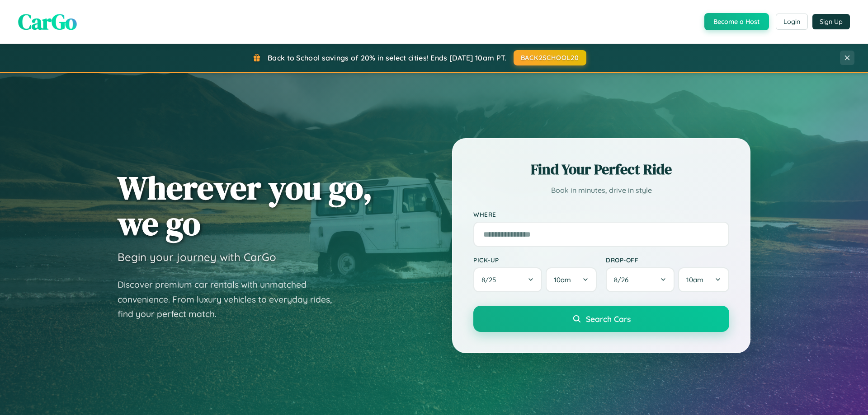 This screenshot has height=415, width=868. Describe the element at coordinates (230, 300) in the screenshot. I see `p: Discover premium car rentals with unmatched convenience. From luxury vehicles to everyday rides, ...` at that location.